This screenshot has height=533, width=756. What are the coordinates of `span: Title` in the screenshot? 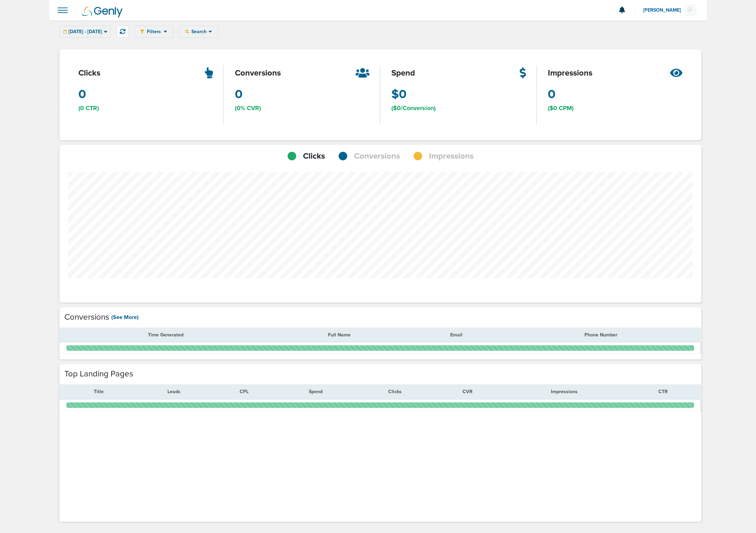 It's located at (99, 392).